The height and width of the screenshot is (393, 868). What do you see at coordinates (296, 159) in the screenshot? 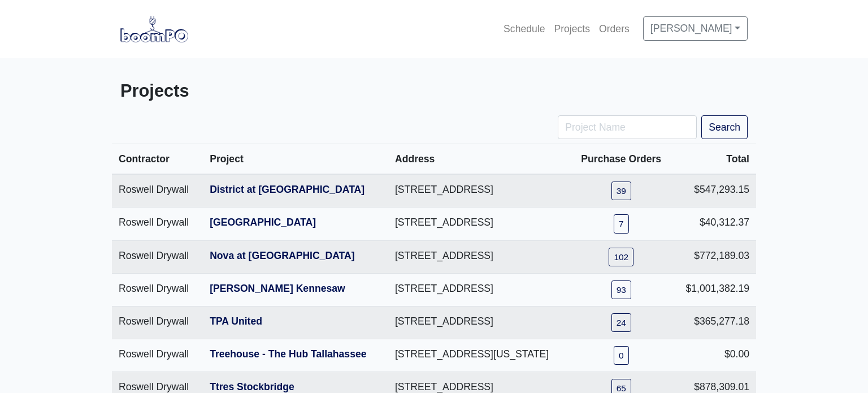
I see `th: Project` at bounding box center [296, 159].